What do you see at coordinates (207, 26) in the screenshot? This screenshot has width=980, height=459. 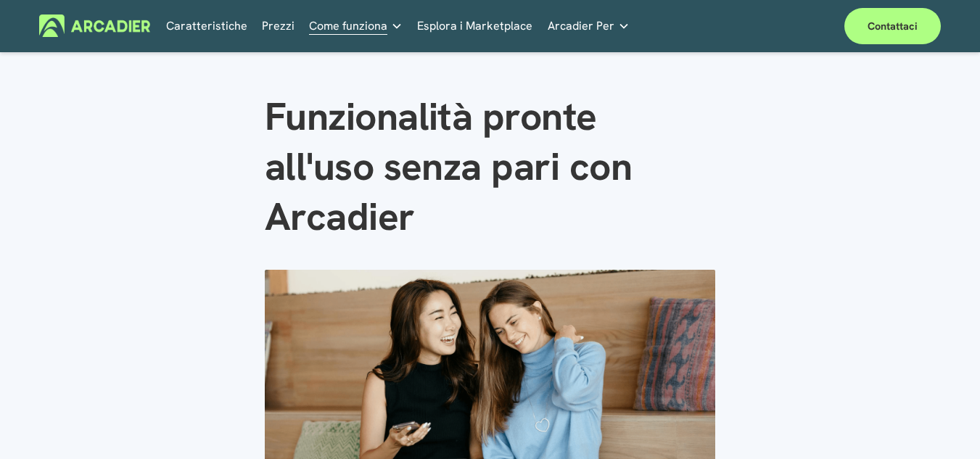 I see `a: Caratteristiche` at bounding box center [207, 26].